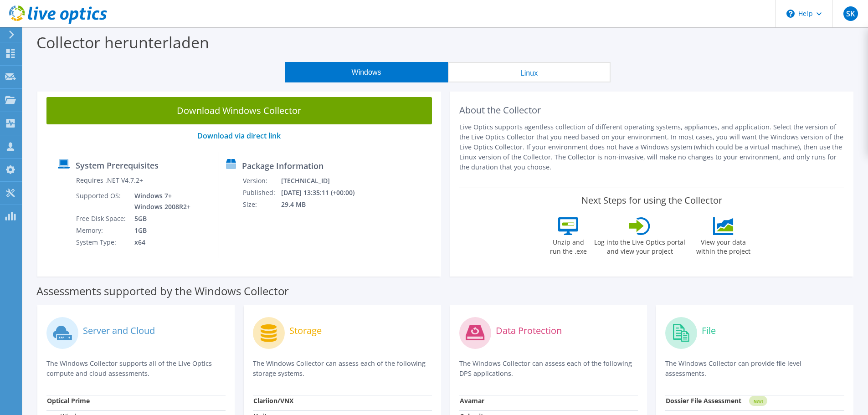  Describe the element at coordinates (640, 246) in the screenshot. I see `label: Log into the Live Optics portal and view your project` at that location.